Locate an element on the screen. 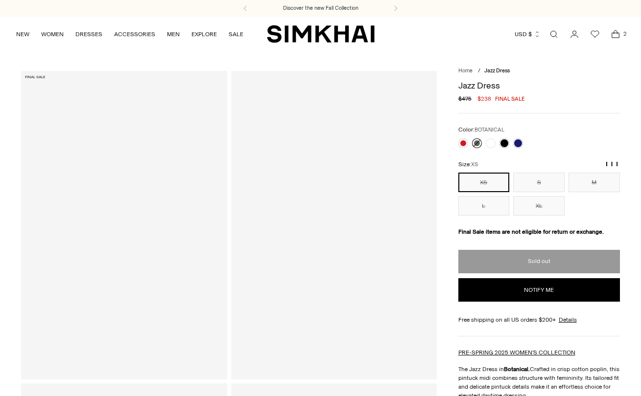  a: NEW is located at coordinates (23, 34).